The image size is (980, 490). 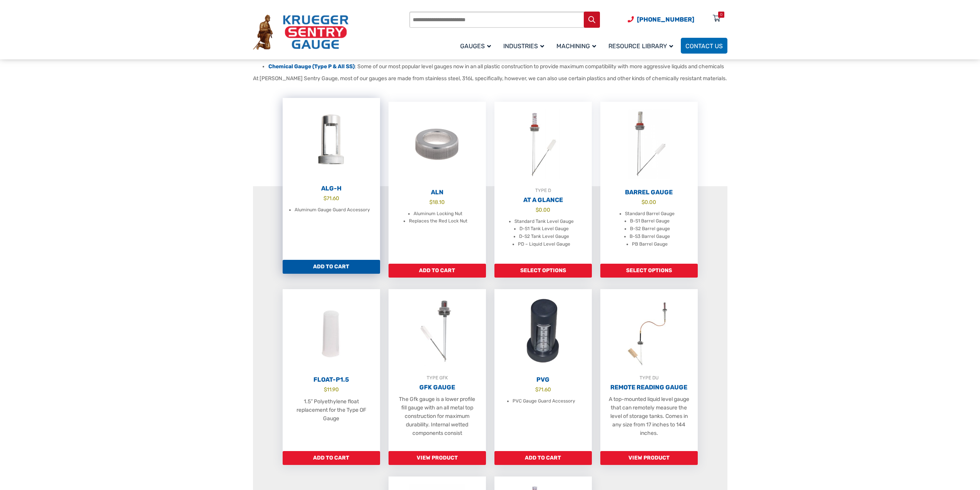 What do you see at coordinates (649, 388) in the screenshot?
I see `h2: Remote Reading Gauge` at bounding box center [649, 388].